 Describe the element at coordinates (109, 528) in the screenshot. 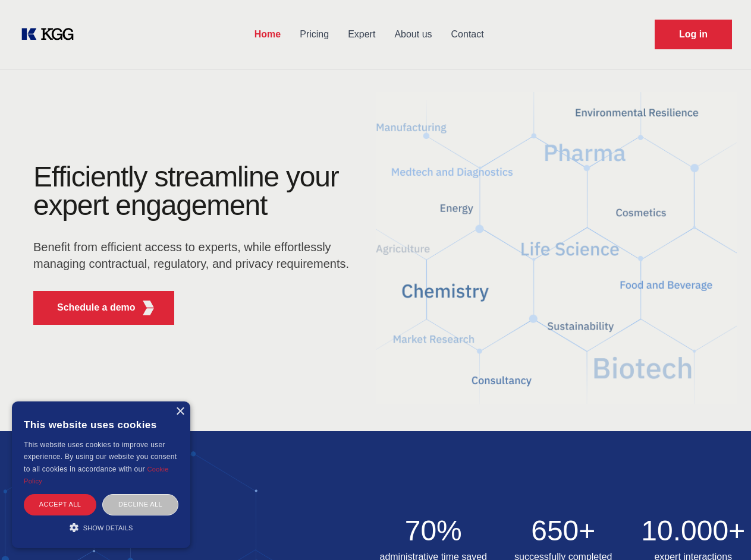

I see `span: Show details` at that location.